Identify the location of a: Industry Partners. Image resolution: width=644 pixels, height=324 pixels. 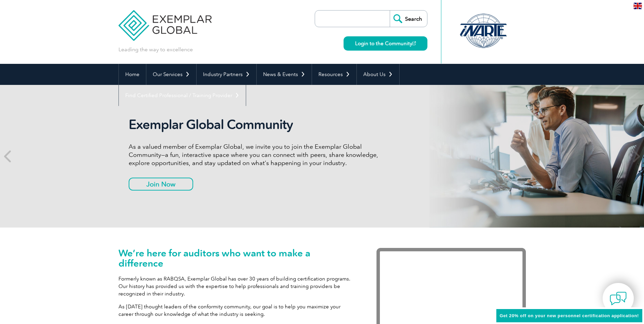
(226, 75).